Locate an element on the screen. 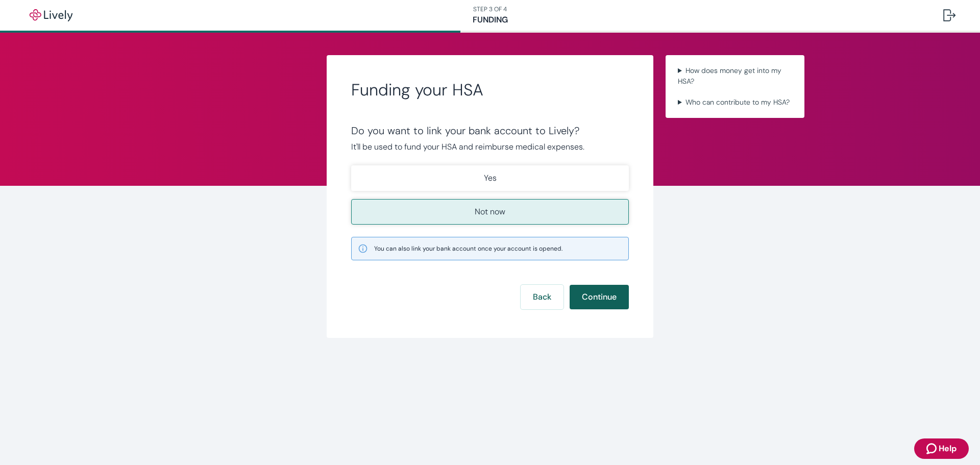  h2: Funding your HSA is located at coordinates (490, 90).